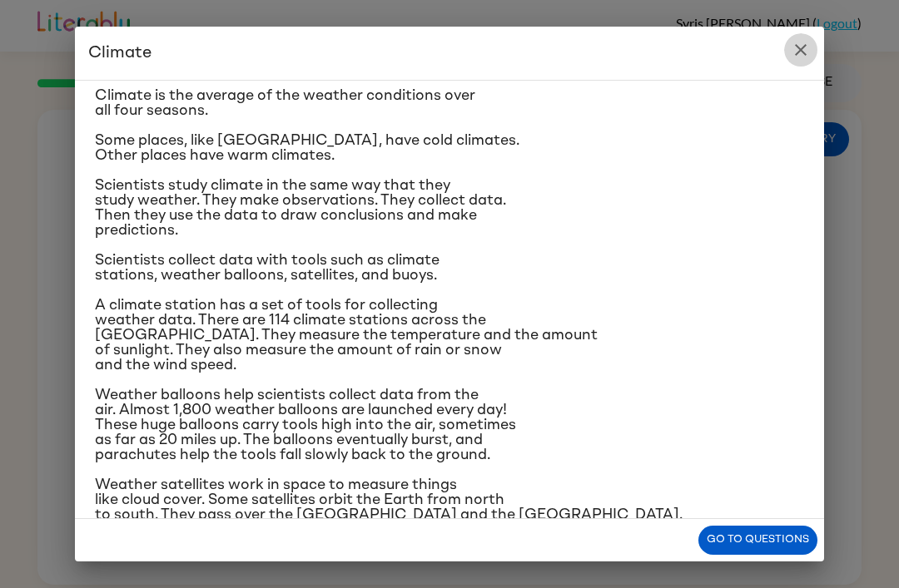 This screenshot has height=588, width=899. I want to click on span: Weather balloons help scientists collect data from the air. Almost 1,800 weather balloons are lau..., so click(306, 425).